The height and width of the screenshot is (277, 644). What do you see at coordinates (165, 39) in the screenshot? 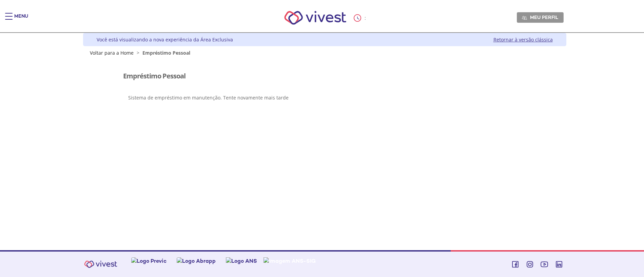
I see `div: Você está visualizando a nova experiência da Área Exclusiva` at bounding box center [165, 39].